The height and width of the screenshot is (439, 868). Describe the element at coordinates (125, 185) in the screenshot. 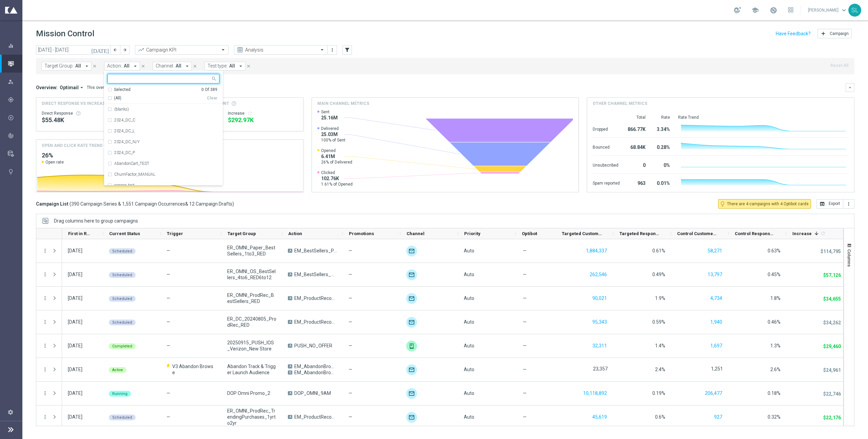

I see `label: connor_test` at that location.